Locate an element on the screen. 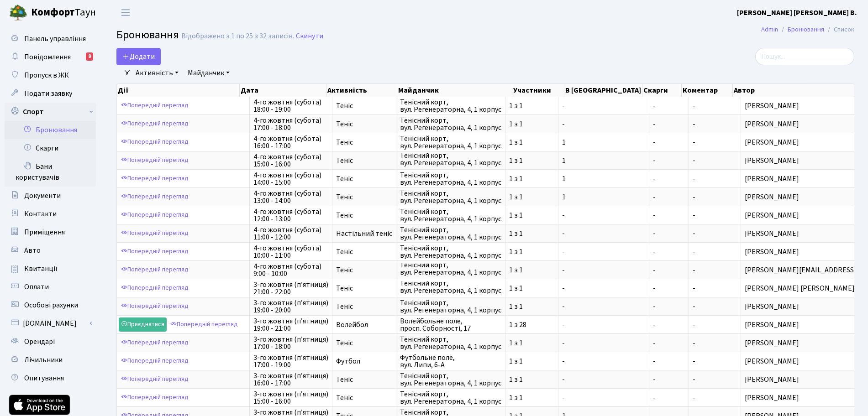 The width and height of the screenshot is (868, 416). b: Комфорт is located at coordinates (53, 12).